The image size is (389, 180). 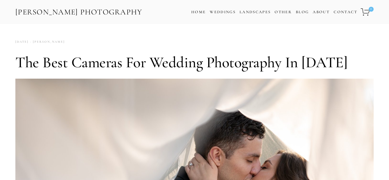 I want to click on a: Weddings, so click(x=223, y=12).